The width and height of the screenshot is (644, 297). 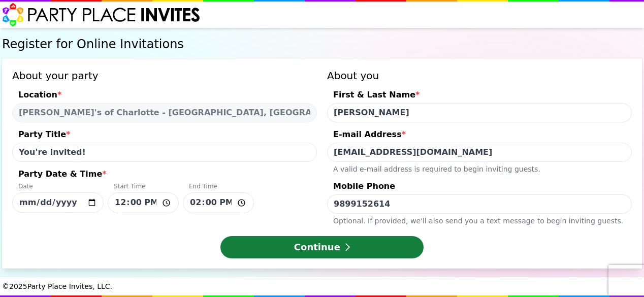 What do you see at coordinates (479, 152) in the screenshot?
I see `input: E-mail Address*A valid e-mail address is required to begin inviting guests.` at bounding box center [479, 152].